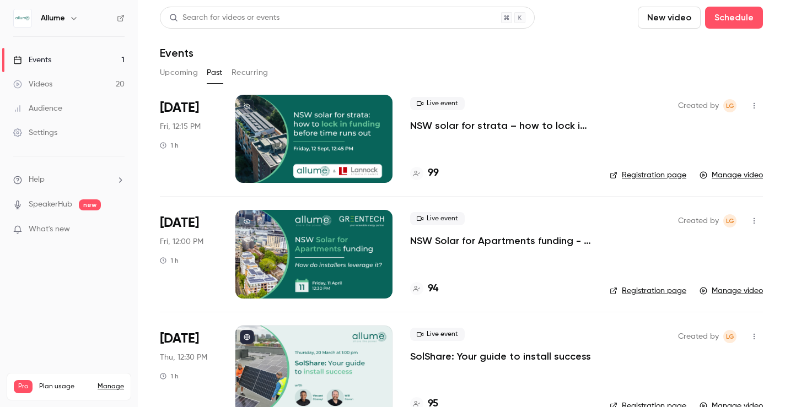 Image resolution: width=785 pixels, height=407 pixels. I want to click on p: NSW solar for strata – how to lock in funding before time runs out, so click(501, 126).